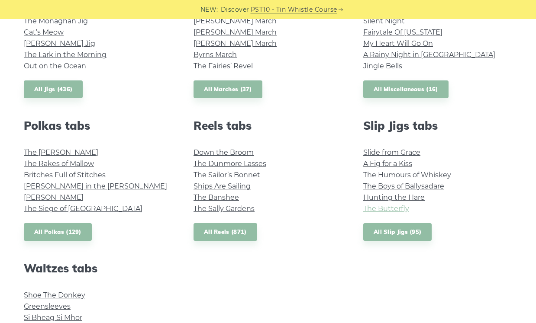 This screenshot has height=323, width=536. What do you see at coordinates (215, 55) in the screenshot?
I see `a: Byrns March` at bounding box center [215, 55].